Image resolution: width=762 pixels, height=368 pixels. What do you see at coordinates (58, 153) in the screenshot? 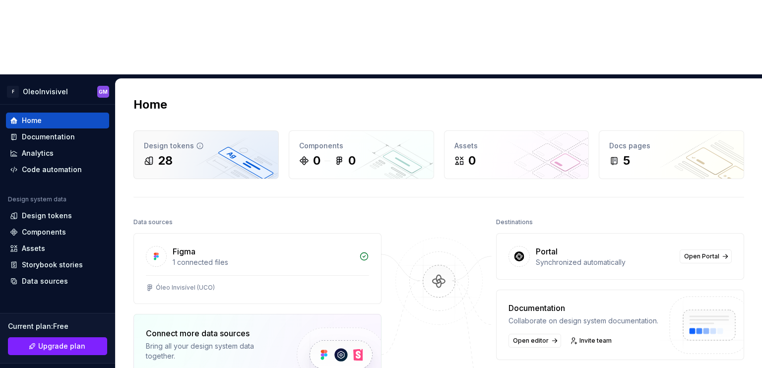
I see `a: Analytics` at bounding box center [58, 153].